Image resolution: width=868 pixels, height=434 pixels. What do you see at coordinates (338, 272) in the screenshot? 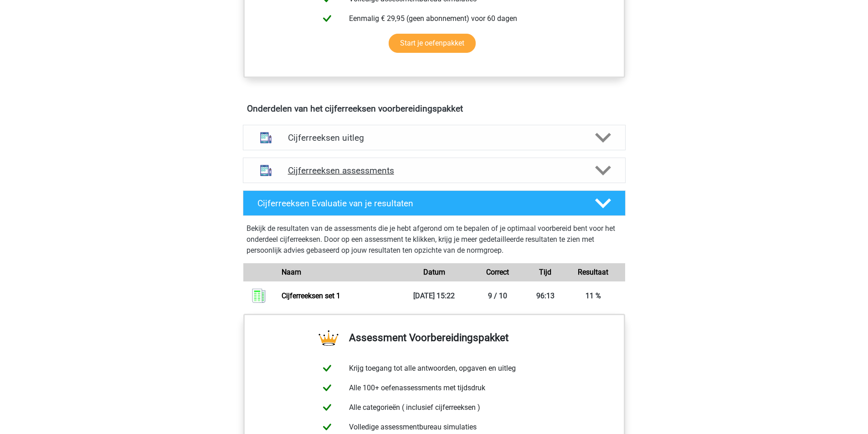
I see `div: Naam` at bounding box center [338, 272].